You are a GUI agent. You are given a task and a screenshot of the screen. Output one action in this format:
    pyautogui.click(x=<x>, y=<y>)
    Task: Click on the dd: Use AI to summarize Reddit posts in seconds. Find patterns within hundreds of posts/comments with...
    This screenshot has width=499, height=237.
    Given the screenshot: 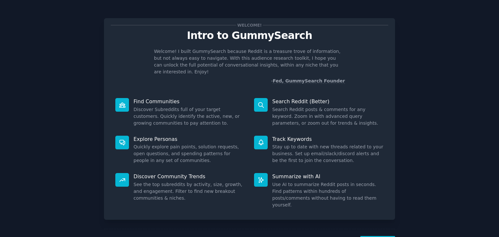 What is the action you would take?
    pyautogui.click(x=328, y=195)
    